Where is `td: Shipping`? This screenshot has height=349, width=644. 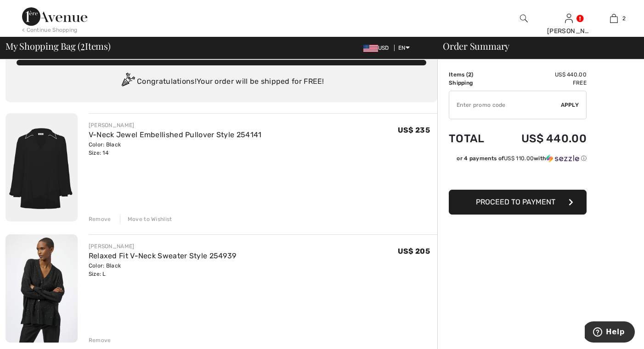
td: Shipping is located at coordinates (473, 83).